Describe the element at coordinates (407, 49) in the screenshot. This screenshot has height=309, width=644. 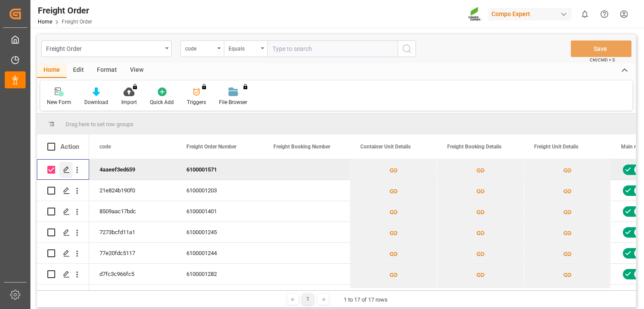
I see `button: search button` at that location.